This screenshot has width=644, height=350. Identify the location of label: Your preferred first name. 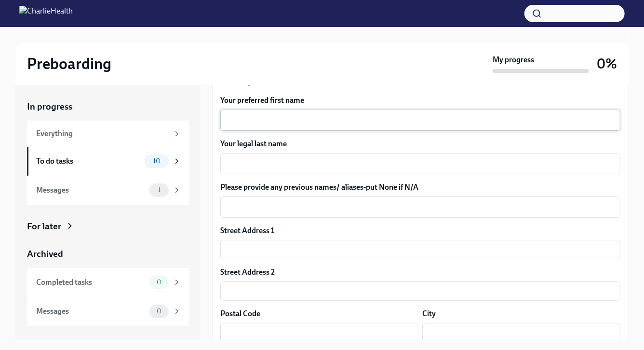
(421, 100).